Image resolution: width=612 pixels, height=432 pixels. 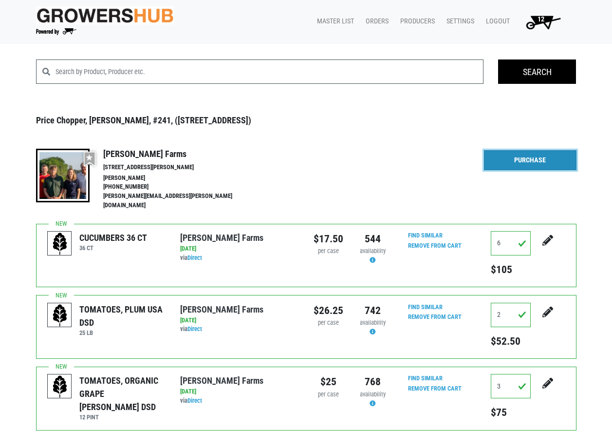 What do you see at coordinates (373, 310) in the screenshot?
I see `div: 742` at bounding box center [373, 310].